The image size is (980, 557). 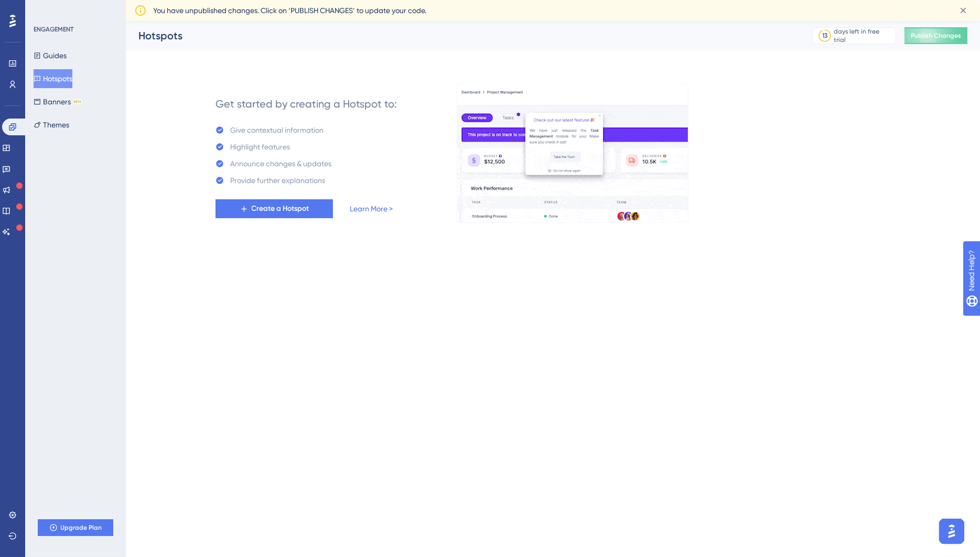 I want to click on button: Guides, so click(x=50, y=56).